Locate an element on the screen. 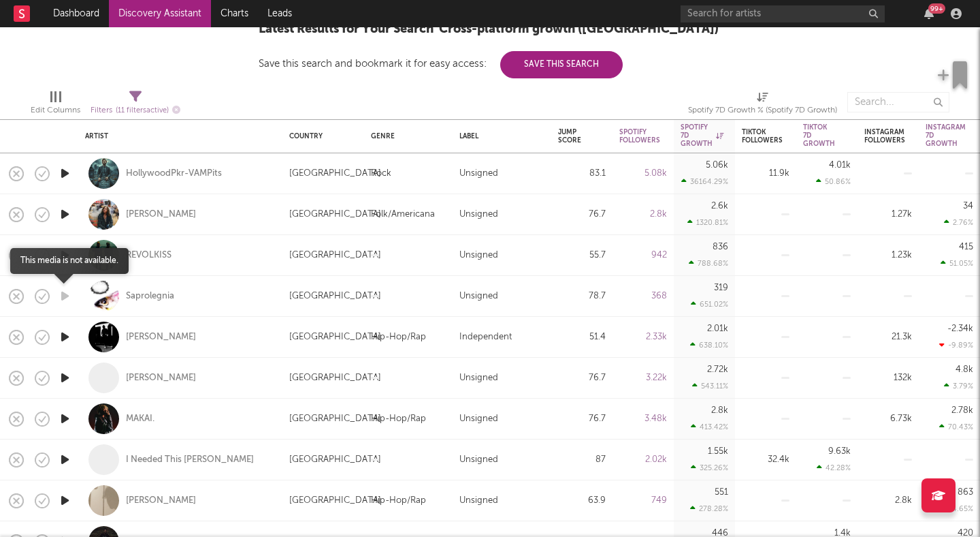  div: 83.1 is located at coordinates (582, 174).